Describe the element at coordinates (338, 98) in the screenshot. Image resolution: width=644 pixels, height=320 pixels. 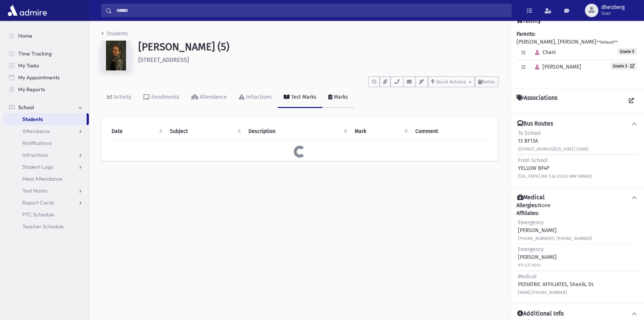
I see `a: Marks` at that location.